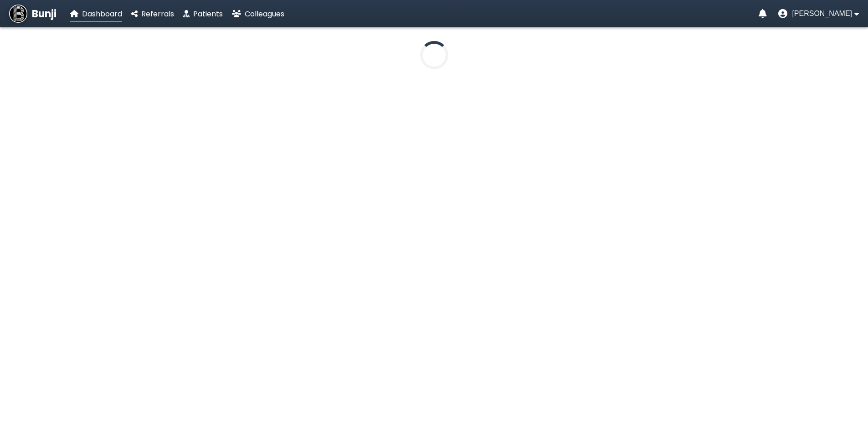 The width and height of the screenshot is (868, 434). What do you see at coordinates (153, 13) in the screenshot?
I see `a: Referrals` at bounding box center [153, 13].